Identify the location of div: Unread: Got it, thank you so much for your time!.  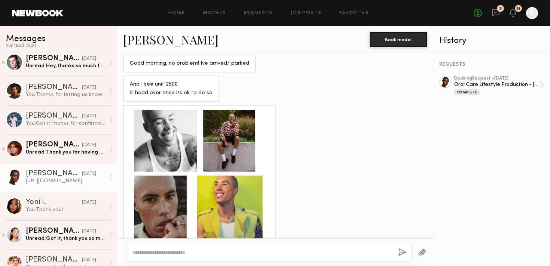
(65, 239).